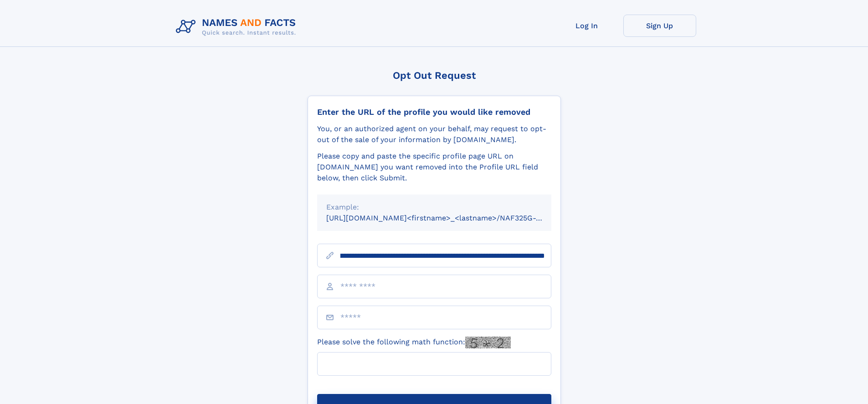 The image size is (868, 404). What do you see at coordinates (660, 25) in the screenshot?
I see `a: Sign Up` at bounding box center [660, 25].